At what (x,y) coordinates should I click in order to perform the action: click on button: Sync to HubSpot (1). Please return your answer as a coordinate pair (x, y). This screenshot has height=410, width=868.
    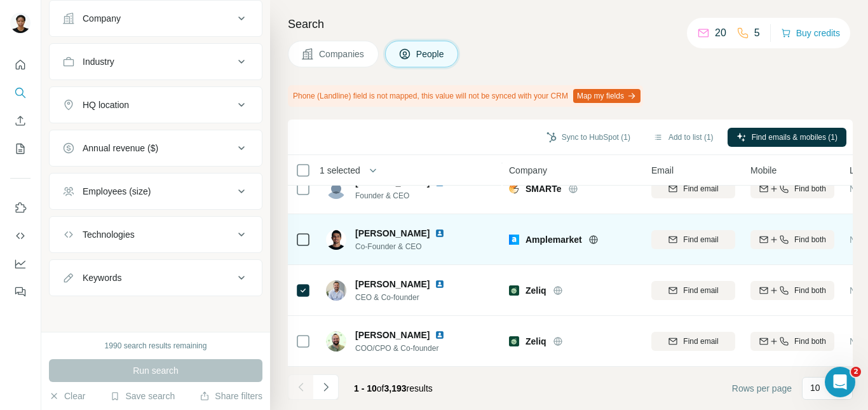
    Looking at the image, I should click on (589, 138).